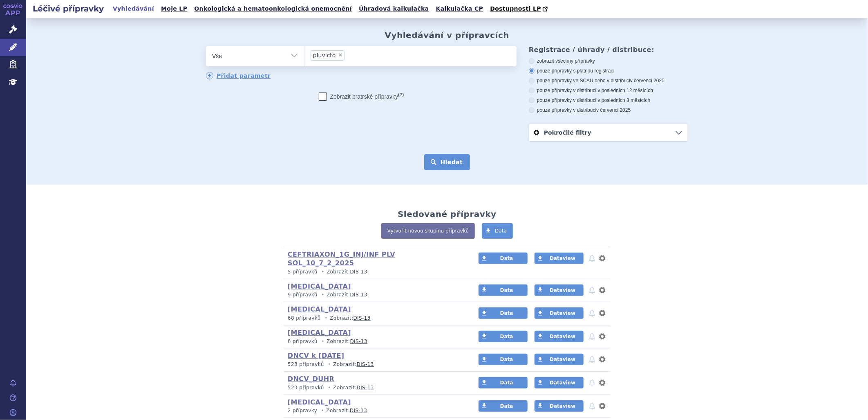  What do you see at coordinates (519, 9) in the screenshot?
I see `a: Dostupnosti LP` at bounding box center [519, 9].